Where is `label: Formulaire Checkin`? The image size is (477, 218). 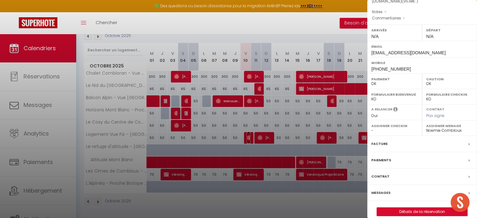 label: Formulaire Checkin is located at coordinates (450, 94).